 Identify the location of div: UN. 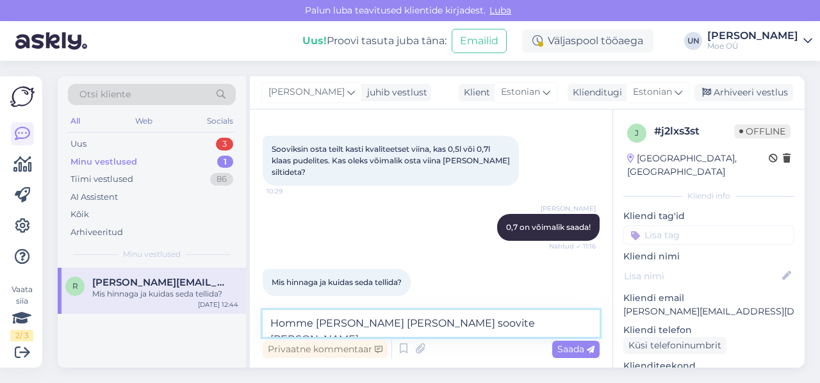
(693, 41).